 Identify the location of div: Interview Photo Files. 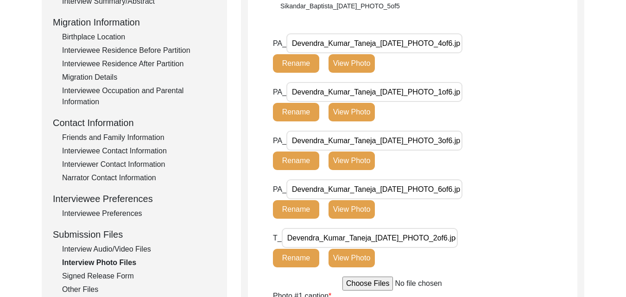
(139, 263).